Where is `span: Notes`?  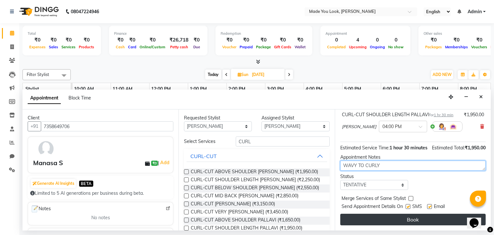 span: Notes is located at coordinates (41, 209).